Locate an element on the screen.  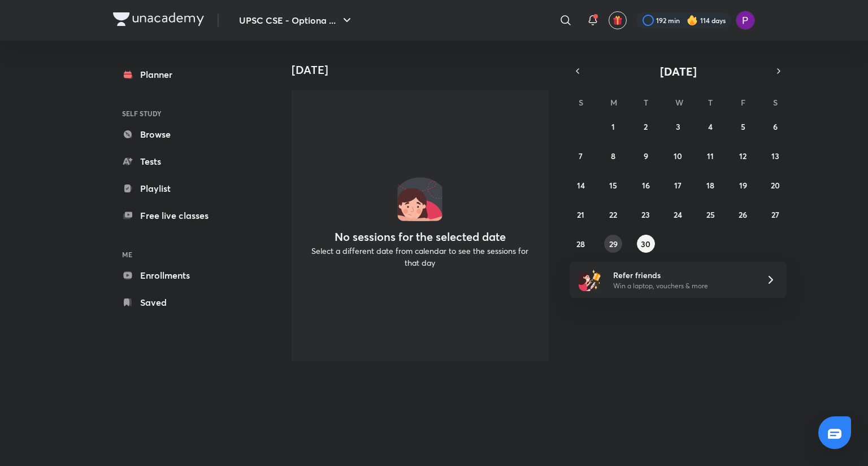
abbr: September 2, 2025 is located at coordinates (645, 126).